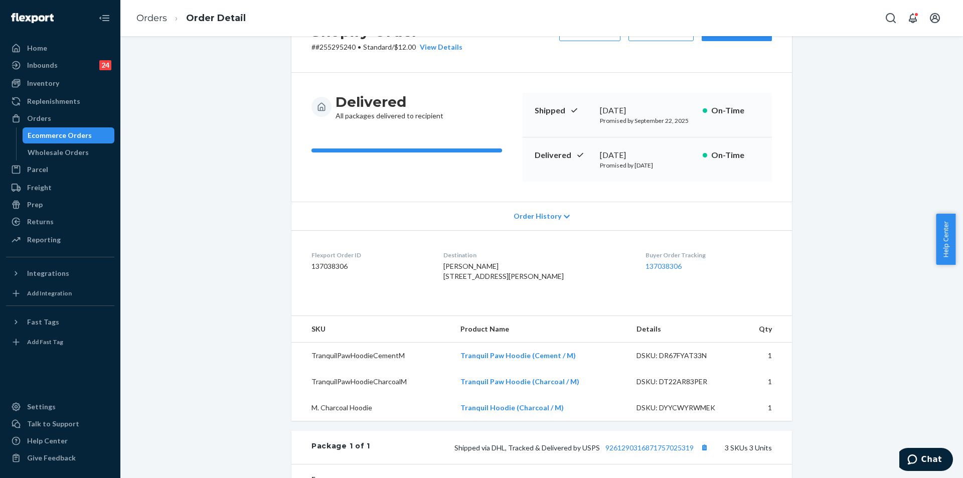 The image size is (963, 478). What do you see at coordinates (946, 239) in the screenshot?
I see `span: Help Center` at bounding box center [946, 239].